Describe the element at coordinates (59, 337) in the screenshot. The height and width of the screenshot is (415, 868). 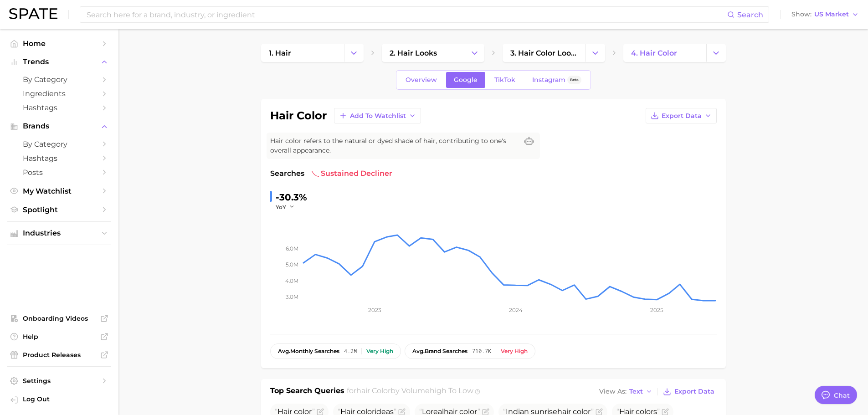
I see `span: Help` at that location.